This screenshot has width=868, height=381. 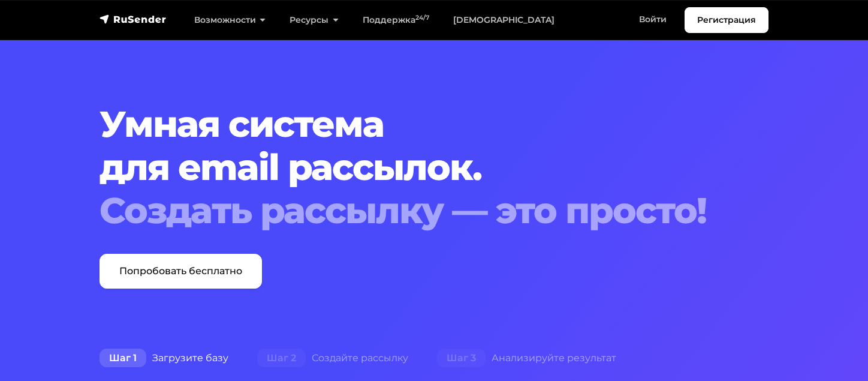 I want to click on div: Создать рассылку — это просто!, so click(x=405, y=210).